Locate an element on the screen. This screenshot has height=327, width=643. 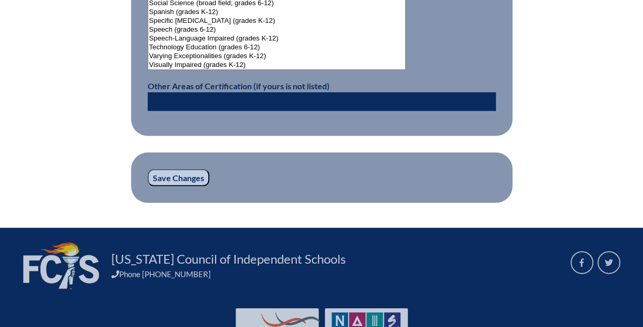
option: Varying Exceptionalities (grades K-12) is located at coordinates (277, 56).